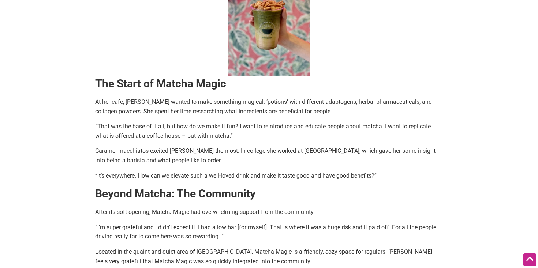 The image size is (538, 268). Describe the element at coordinates (161, 83) in the screenshot. I see `strong: The Start of Matcha Magic` at that location.